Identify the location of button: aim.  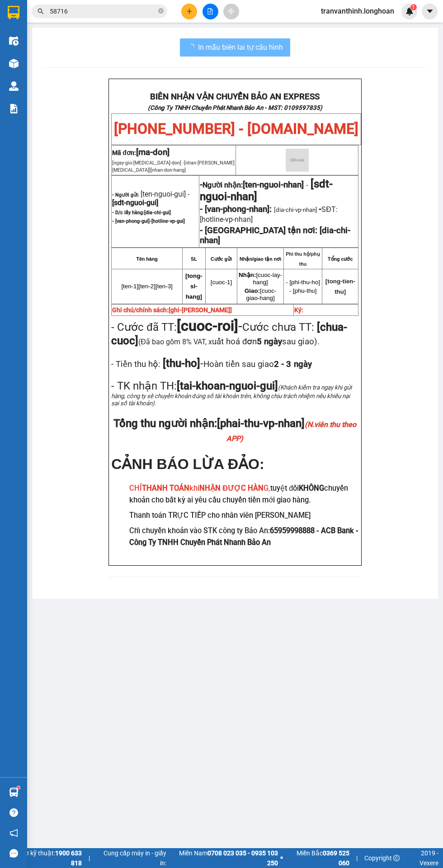
(231, 11).